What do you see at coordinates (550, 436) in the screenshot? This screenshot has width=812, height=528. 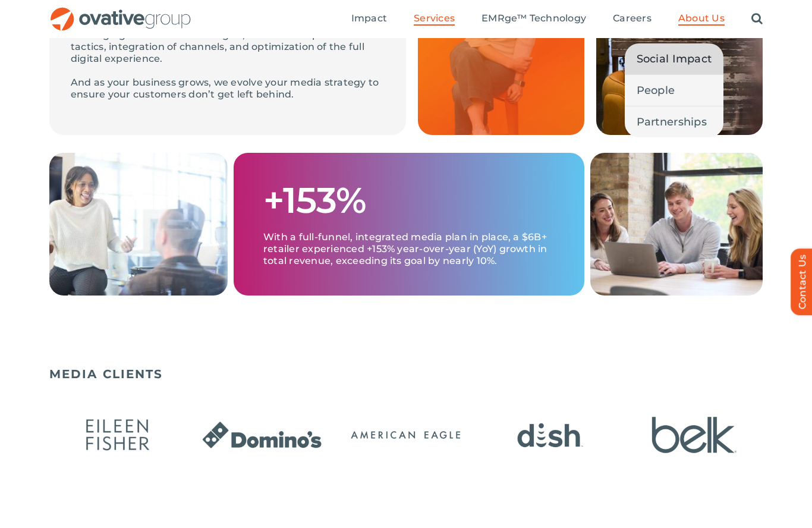 I see `div: 3 / 23` at bounding box center [550, 436].